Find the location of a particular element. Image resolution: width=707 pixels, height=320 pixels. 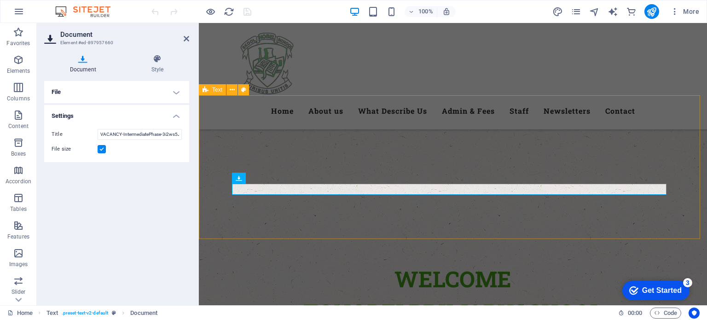

h3: Element #ed-897957660 is located at coordinates (116, 43).